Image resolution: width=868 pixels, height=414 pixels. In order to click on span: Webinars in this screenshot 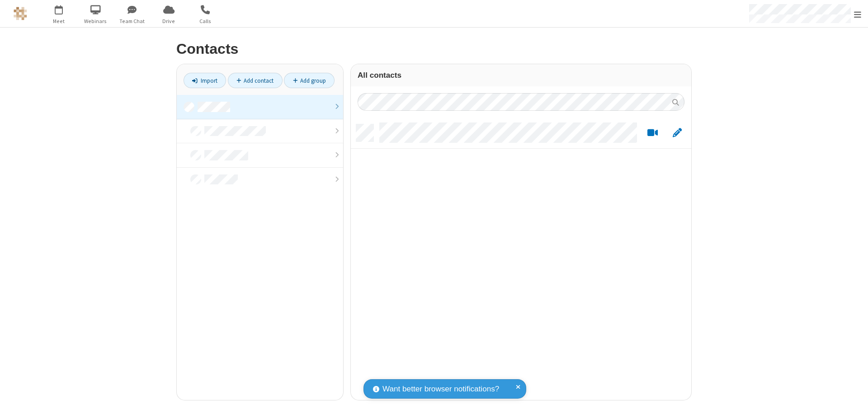, I will do `click(96, 21)`.